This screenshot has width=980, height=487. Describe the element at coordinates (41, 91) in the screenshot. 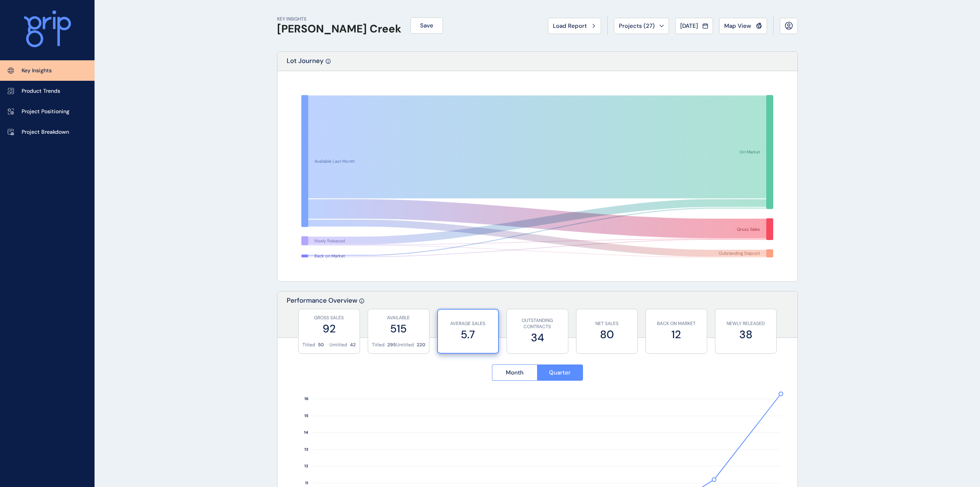

I see `p: Product Trends` at that location.